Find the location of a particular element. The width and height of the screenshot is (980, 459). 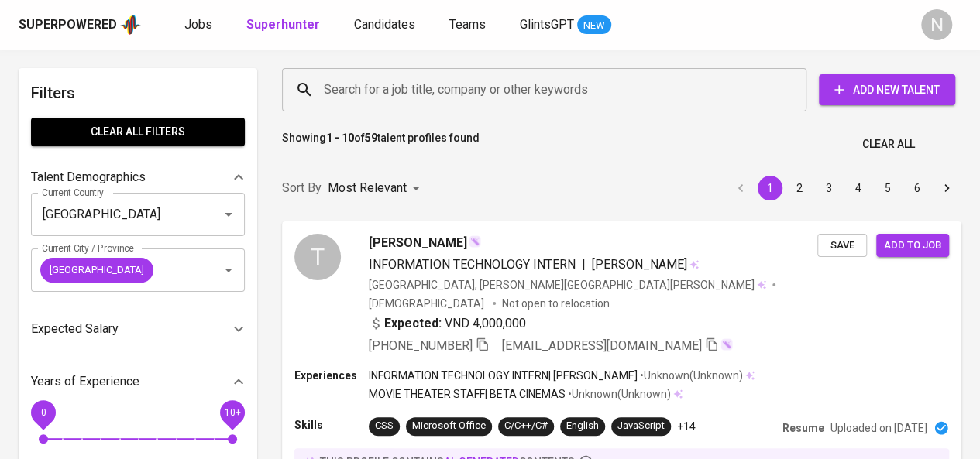

p: Skills is located at coordinates (332, 425).